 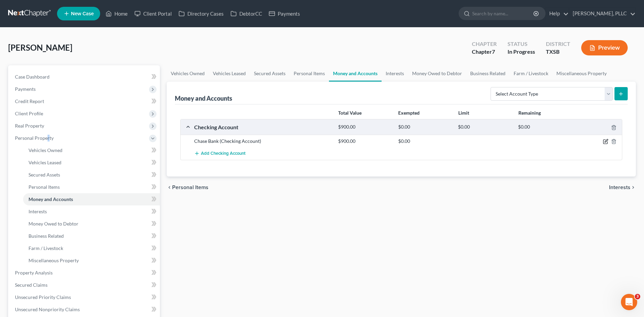 What do you see at coordinates (46, 248) in the screenshot?
I see `span: Farm / Livestock` at bounding box center [46, 248].